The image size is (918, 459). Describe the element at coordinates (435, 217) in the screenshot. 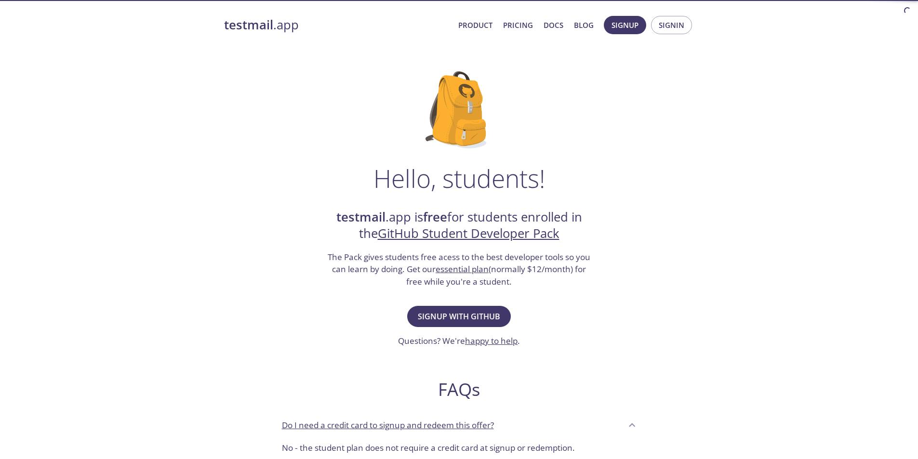

I see `strong: free` at that location.